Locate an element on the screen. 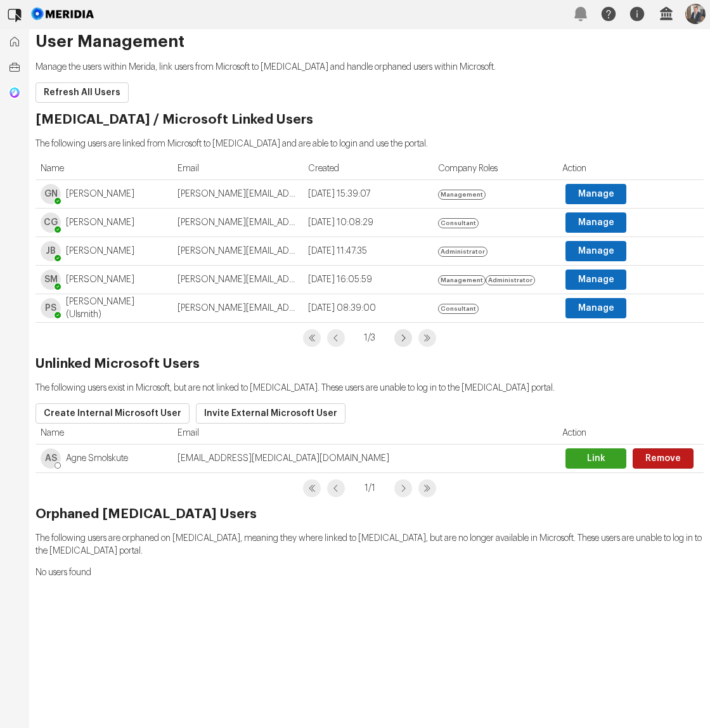 The width and height of the screenshot is (710, 728). p: No users found is located at coordinates (369, 572).